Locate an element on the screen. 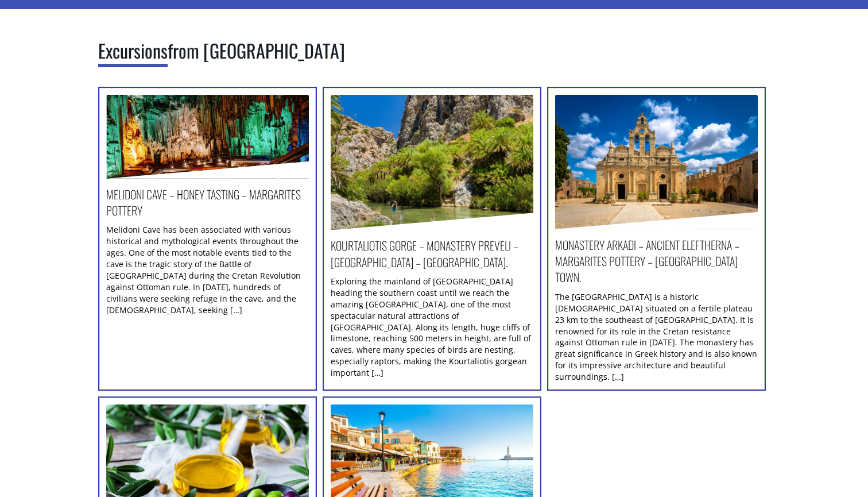  div: Melidoni Cave has been associated with various historical and mythological events throughout the ... is located at coordinates (207, 269).